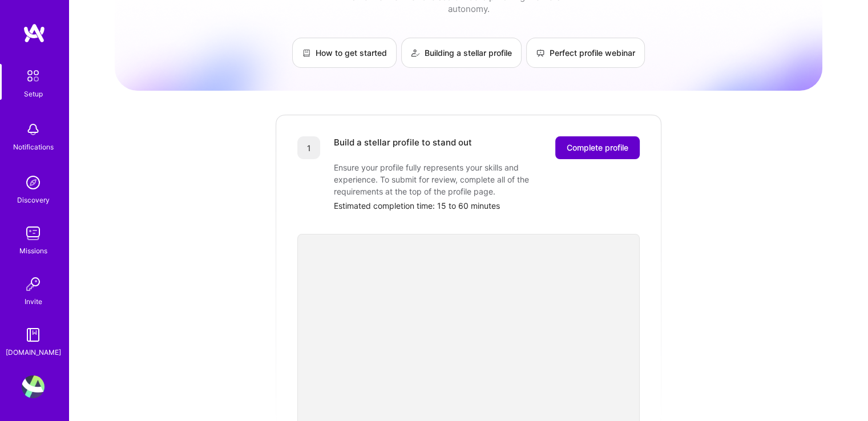  What do you see at coordinates (34, 33) in the screenshot?
I see `img: logo` at bounding box center [34, 33].